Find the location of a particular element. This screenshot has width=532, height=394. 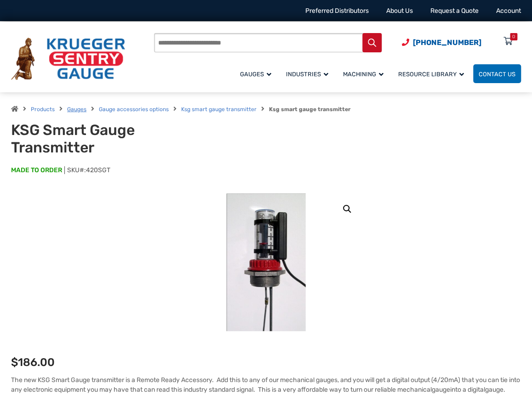

strong: Ksg smart gauge transmitter is located at coordinates (309, 110).